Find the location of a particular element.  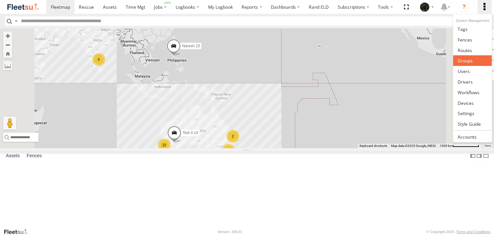

button: Zoom out is located at coordinates (8, 45).